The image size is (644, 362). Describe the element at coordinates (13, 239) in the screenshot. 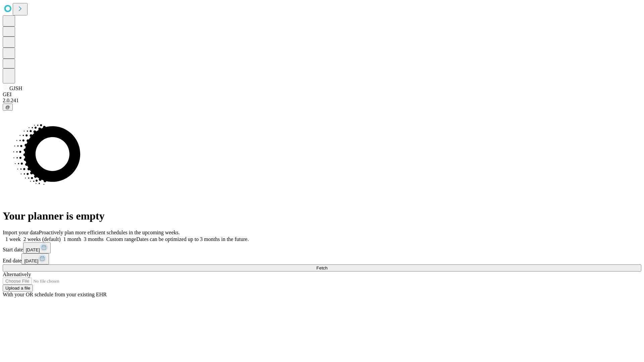

I see `span: 1 week` at that location.